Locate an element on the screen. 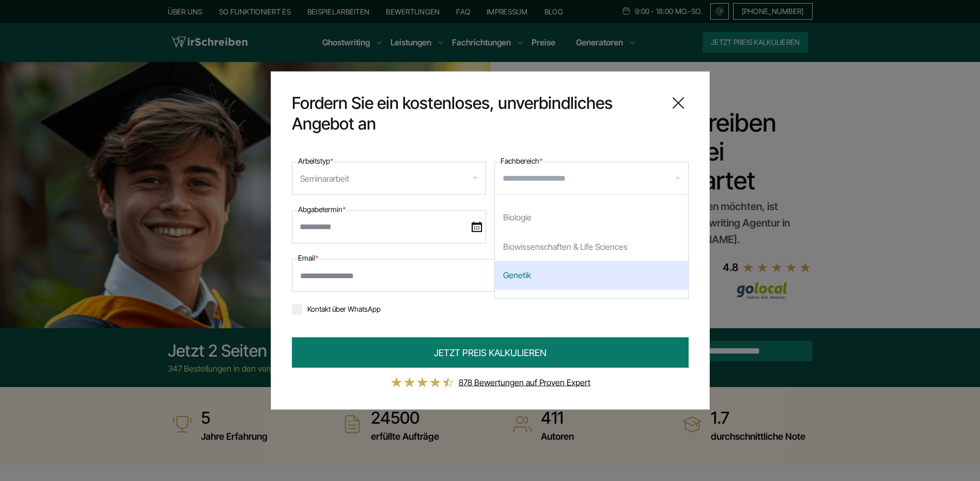 This screenshot has height=481, width=980. a: 878 Bewertungen auf Proven Expert is located at coordinates (524, 383).